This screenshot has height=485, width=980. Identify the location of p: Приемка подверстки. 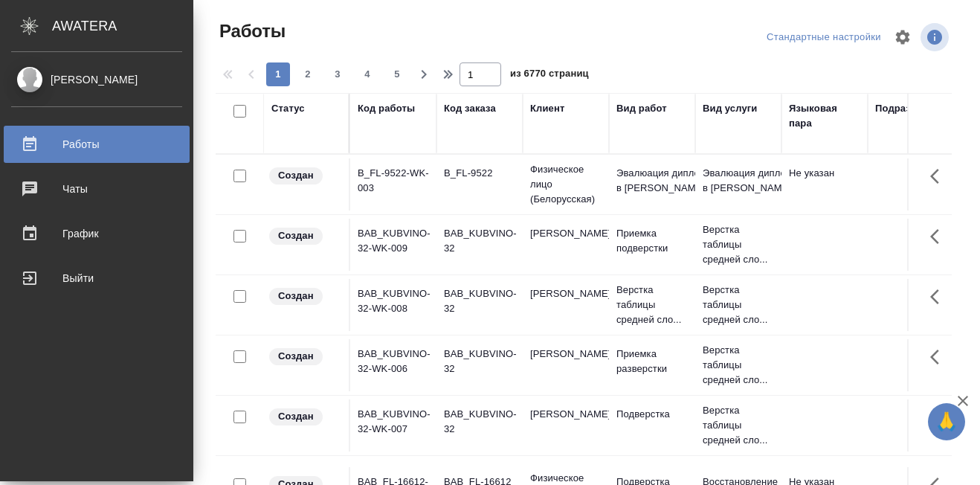
(652, 241).